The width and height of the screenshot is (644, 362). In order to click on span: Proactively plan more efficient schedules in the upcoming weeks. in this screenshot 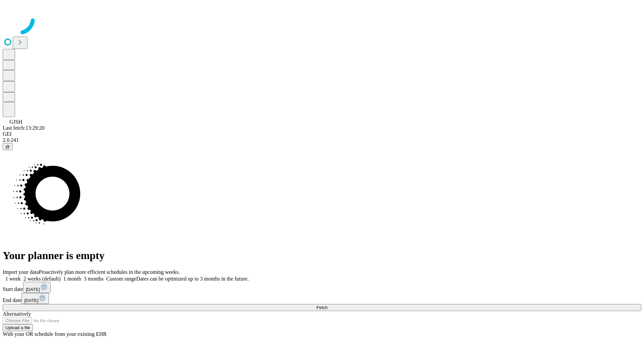, I will do `click(109, 272)`.